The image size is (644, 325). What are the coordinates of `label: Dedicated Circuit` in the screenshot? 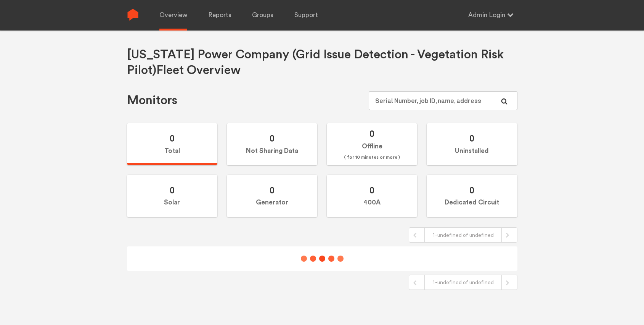 It's located at (471, 195).